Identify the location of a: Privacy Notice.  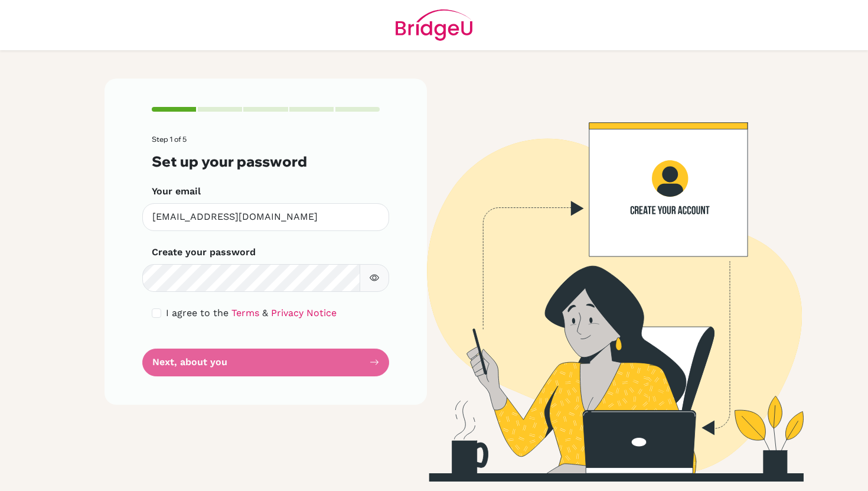
(304, 313).